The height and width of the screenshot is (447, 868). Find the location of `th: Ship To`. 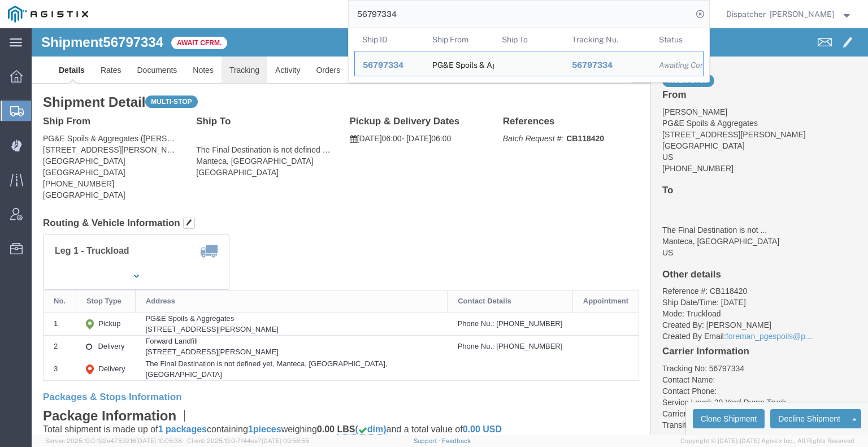

th: Ship To is located at coordinates (529, 39).